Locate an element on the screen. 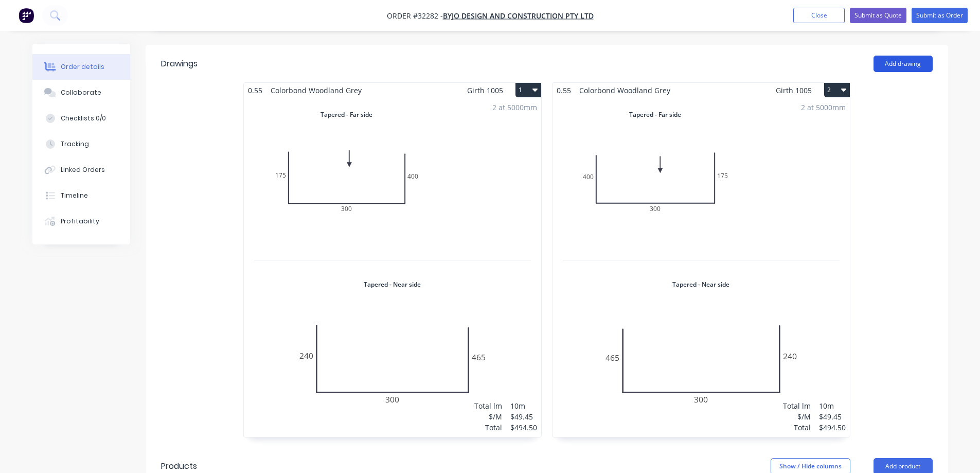 This screenshot has height=473, width=980. button: 1 is located at coordinates (528, 90).